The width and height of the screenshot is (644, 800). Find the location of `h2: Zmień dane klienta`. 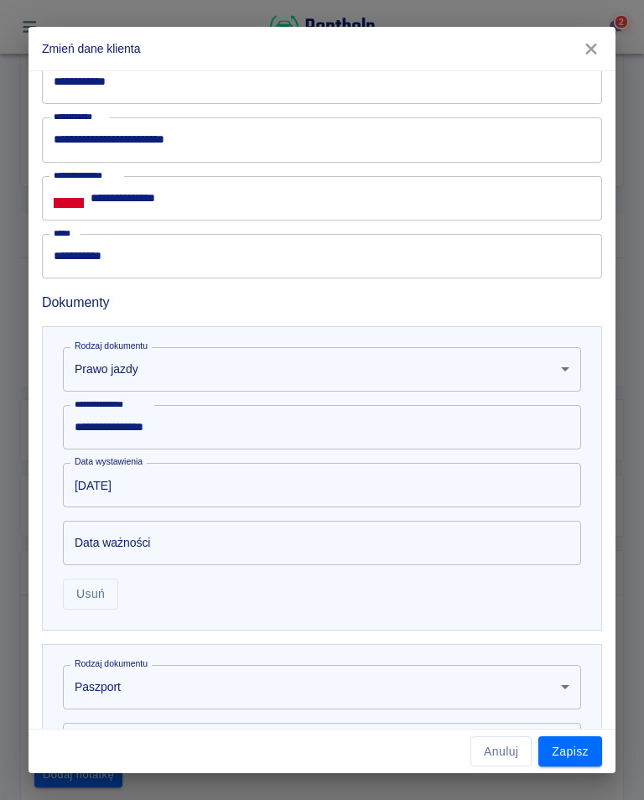

h2: Zmień dane klienta is located at coordinates (322, 49).